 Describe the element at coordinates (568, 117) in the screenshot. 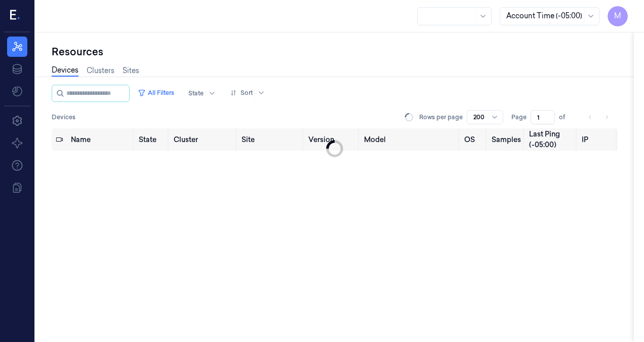

I see `span: of` at that location.